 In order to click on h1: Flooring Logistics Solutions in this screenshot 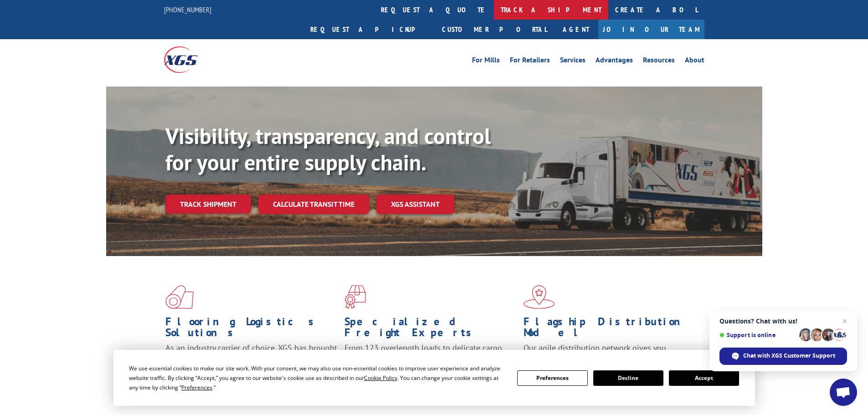, I will do `click(251, 330)`.